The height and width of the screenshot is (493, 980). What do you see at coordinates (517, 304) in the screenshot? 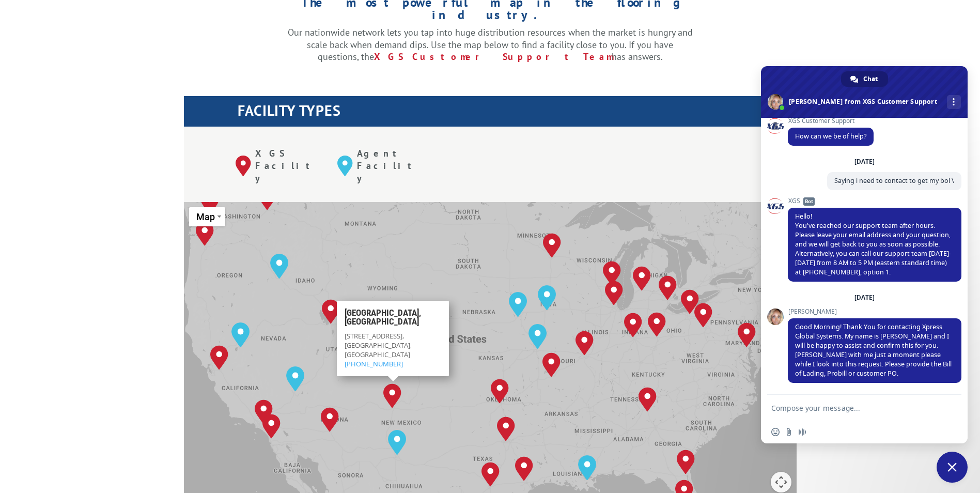
I see `div: Omaha, NE` at bounding box center [517, 304].